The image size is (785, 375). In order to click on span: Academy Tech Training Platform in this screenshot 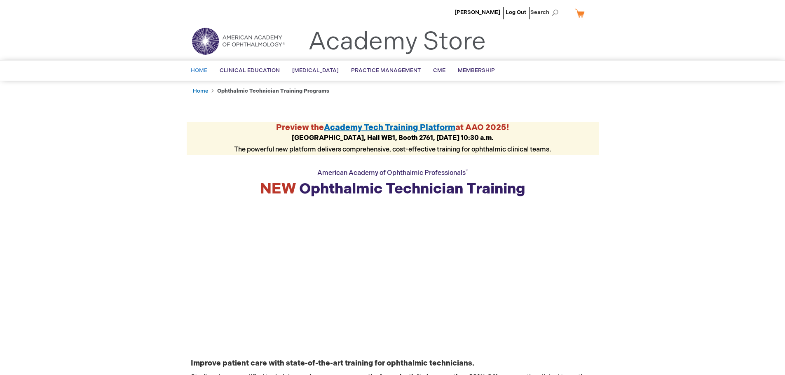, I will do `click(389, 128)`.